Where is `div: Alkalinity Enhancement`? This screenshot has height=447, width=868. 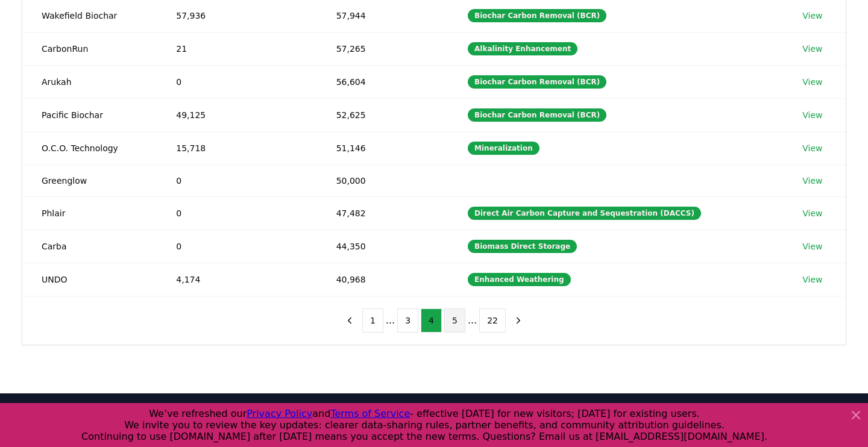
div: Alkalinity Enhancement is located at coordinates (523, 49).